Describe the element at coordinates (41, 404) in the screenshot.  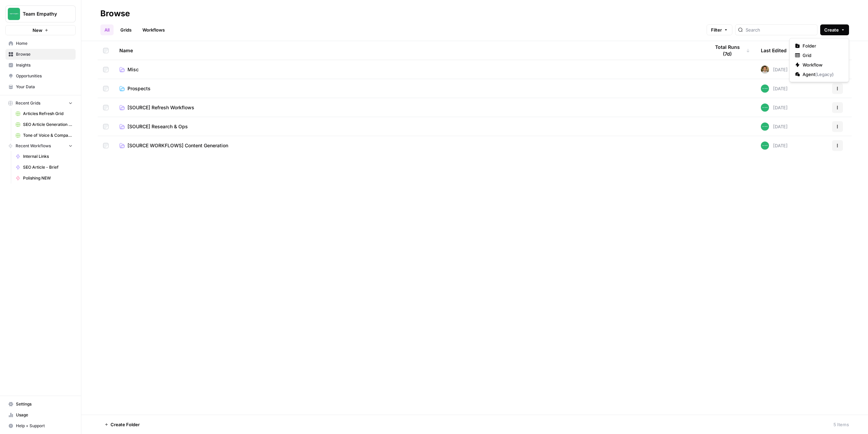
I see `a: Settings` at that location.